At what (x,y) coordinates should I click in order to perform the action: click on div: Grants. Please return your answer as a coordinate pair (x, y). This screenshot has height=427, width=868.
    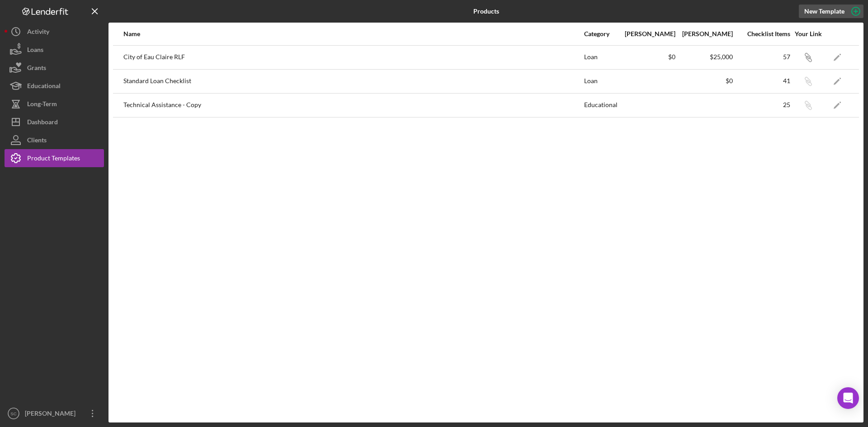
    Looking at the image, I should click on (37, 69).